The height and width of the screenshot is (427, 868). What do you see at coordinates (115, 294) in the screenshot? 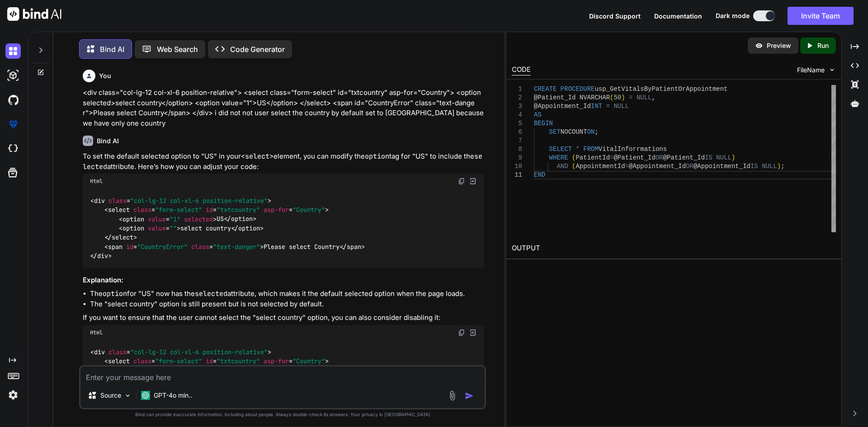
I see `code: option` at bounding box center [115, 294].